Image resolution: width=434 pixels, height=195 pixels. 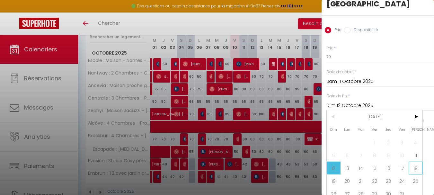 What do you see at coordinates (348, 181) in the screenshot?
I see `span: 20` at bounding box center [348, 181].